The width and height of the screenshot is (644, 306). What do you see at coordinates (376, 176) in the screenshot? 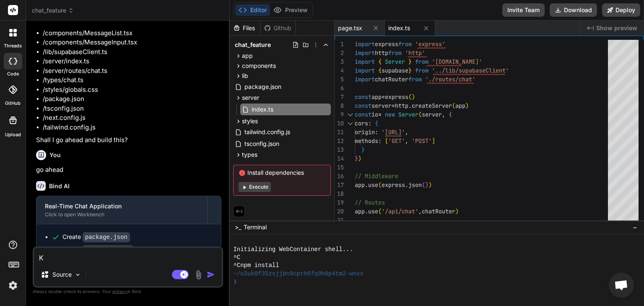
I see `span: // Middleware` at bounding box center [376, 176].